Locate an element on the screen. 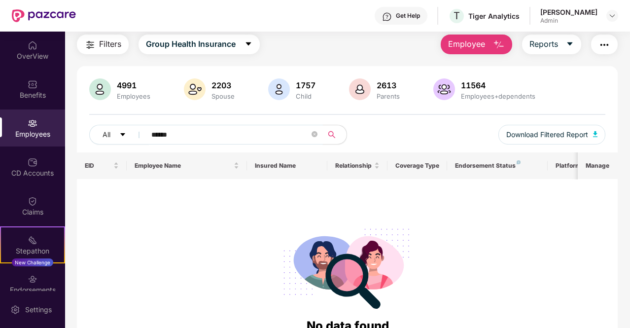  img: svg+xml;base64,PHN2ZyBpZD0iSG9tZSIgeG1sbnM9Imh0dHA6Ly93d3cudzMub3JnLzIwMDAvc3ZnIiB3aWR0aD0iMjAiIG... is located at coordinates (33, 45).